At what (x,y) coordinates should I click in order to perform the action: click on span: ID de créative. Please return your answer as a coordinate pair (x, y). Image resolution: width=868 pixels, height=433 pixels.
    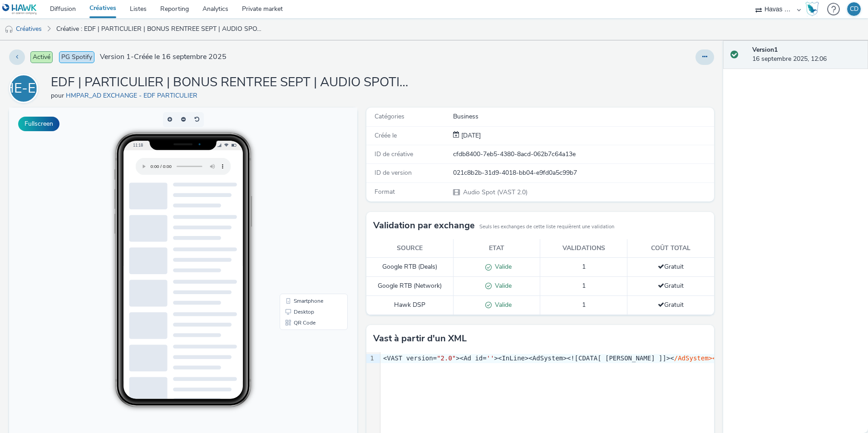
    Looking at the image, I should click on (393, 154).